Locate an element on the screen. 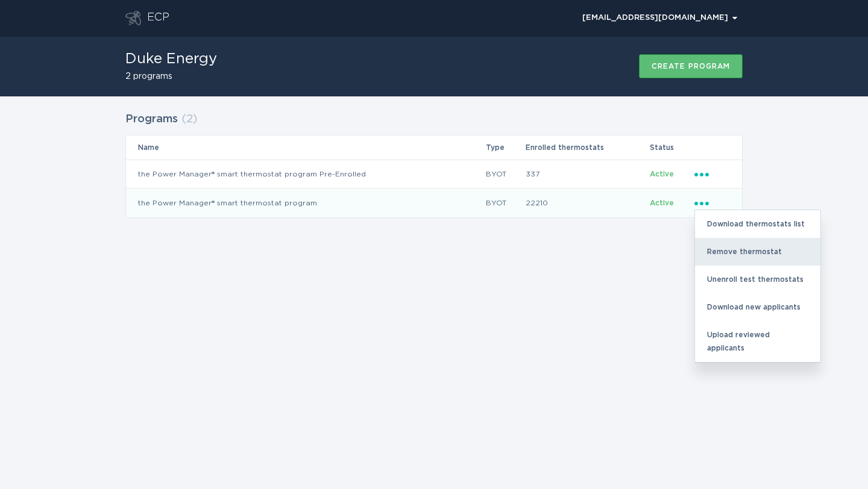 The height and width of the screenshot is (489, 868). th: Name is located at coordinates (306, 147).